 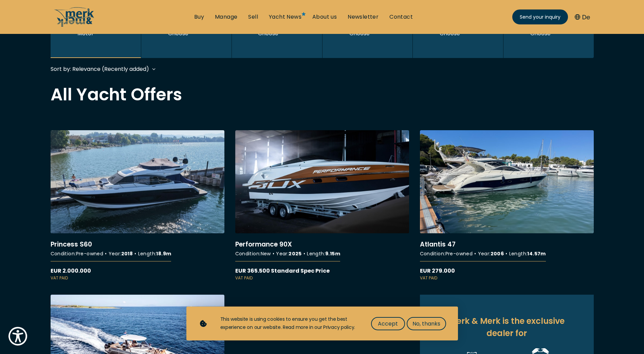 What do you see at coordinates (18, 336) in the screenshot?
I see `button: Show Accessibility Preferences` at bounding box center [18, 336].